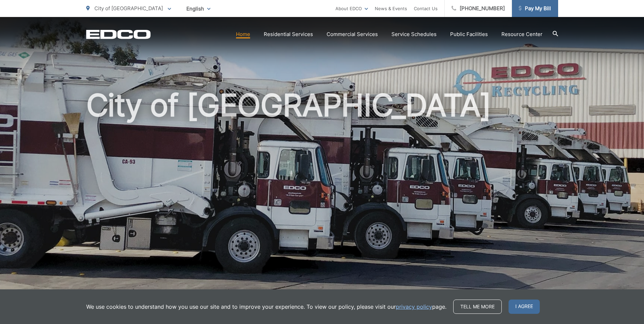 This screenshot has width=644, height=324. Describe the element at coordinates (524, 307) in the screenshot. I see `span: I agree` at that location.